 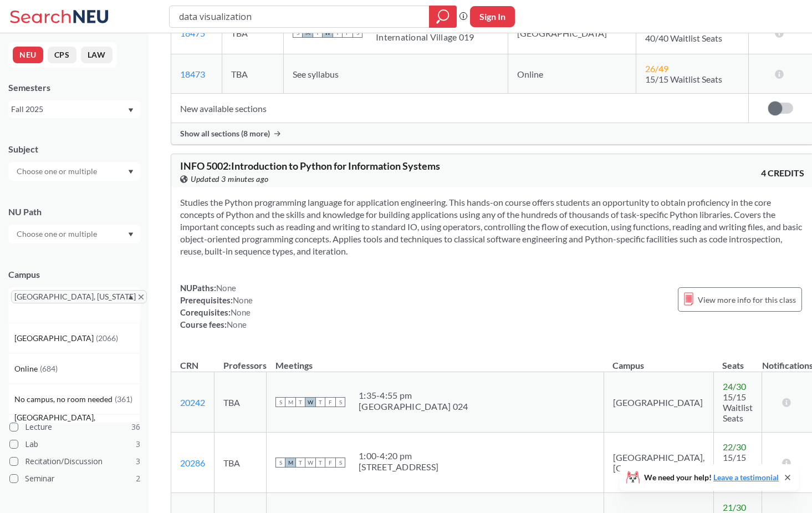 I want to click on span: We need your help!, so click(x=711, y=478).